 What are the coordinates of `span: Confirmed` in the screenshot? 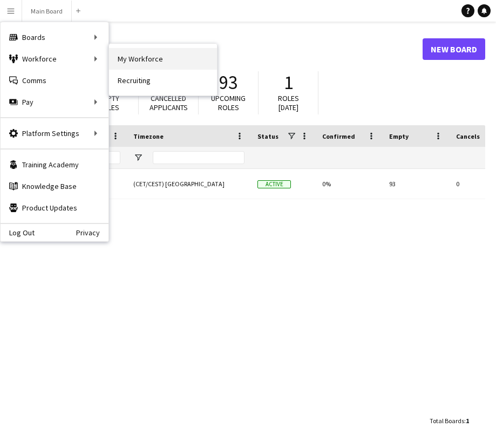 It's located at (338, 136).